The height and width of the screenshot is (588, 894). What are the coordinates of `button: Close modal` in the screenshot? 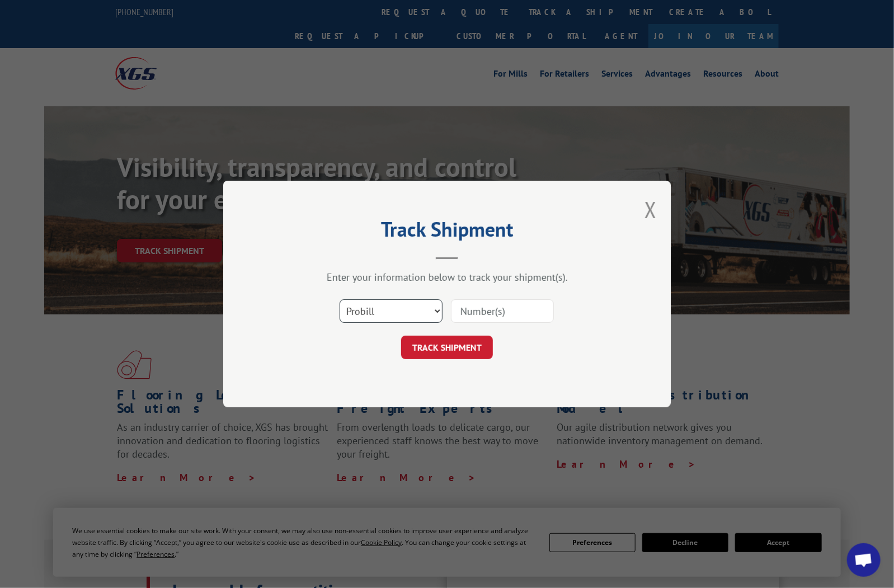 It's located at (651, 209).